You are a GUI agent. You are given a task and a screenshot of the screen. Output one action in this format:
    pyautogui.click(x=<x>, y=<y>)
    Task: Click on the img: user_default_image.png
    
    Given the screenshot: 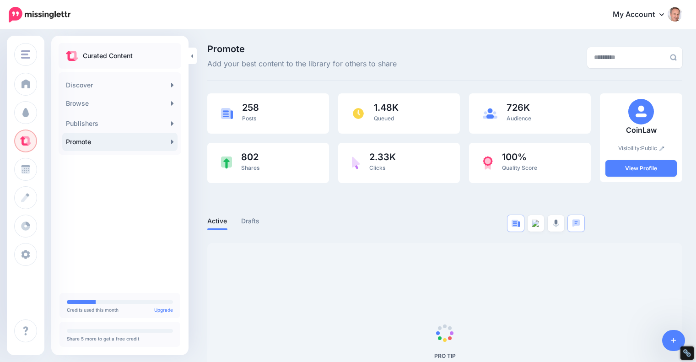 What is the action you would take?
    pyautogui.click(x=641, y=112)
    